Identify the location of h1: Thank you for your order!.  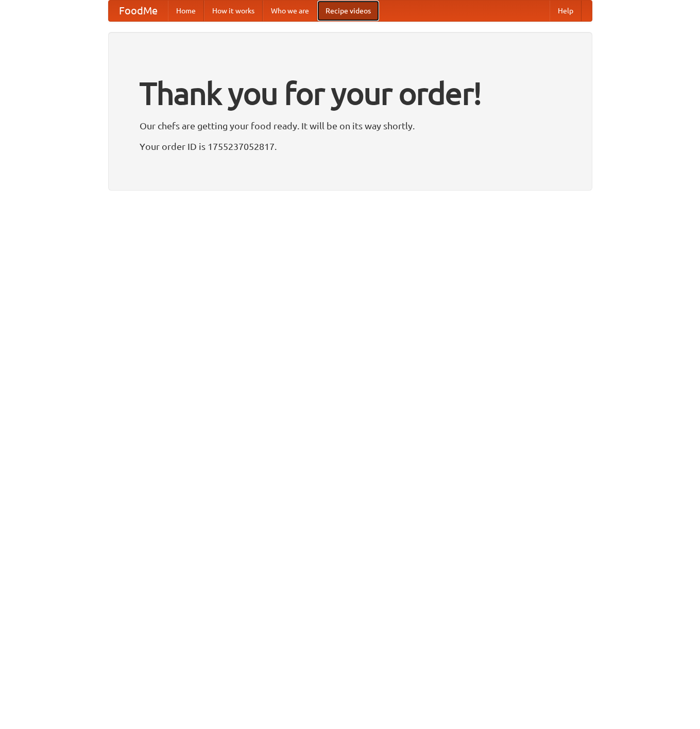
(350, 93).